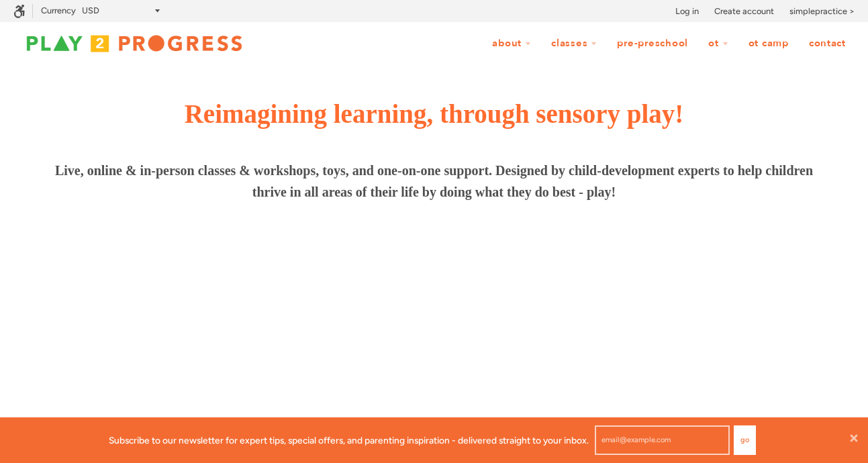 This screenshot has height=463, width=868. I want to click on span: From pregnancy through preschool and beyond, we're a comprehensive resource for parents and famil..., so click(434, 349).